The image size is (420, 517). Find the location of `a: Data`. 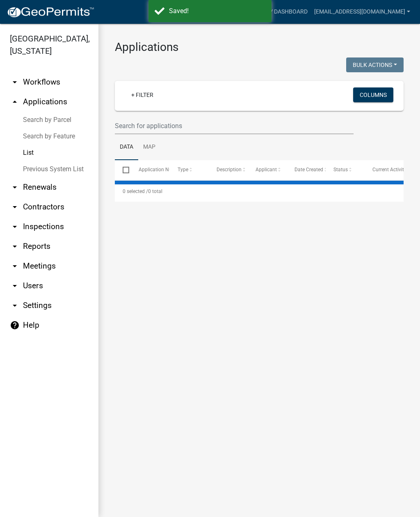

a: Data is located at coordinates (126, 148).